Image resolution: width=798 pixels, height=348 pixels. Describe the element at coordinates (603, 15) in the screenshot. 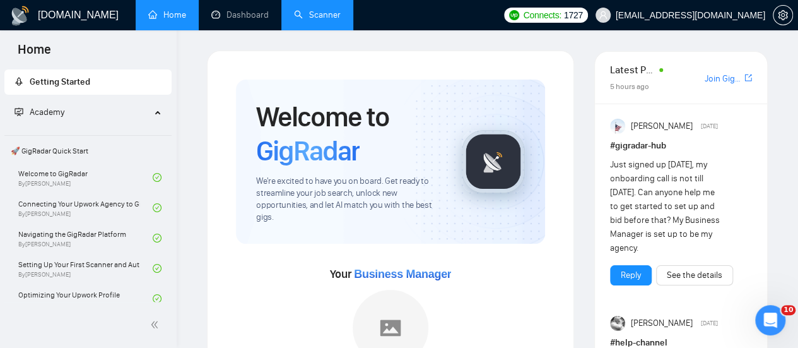

I see `span: user` at that location.